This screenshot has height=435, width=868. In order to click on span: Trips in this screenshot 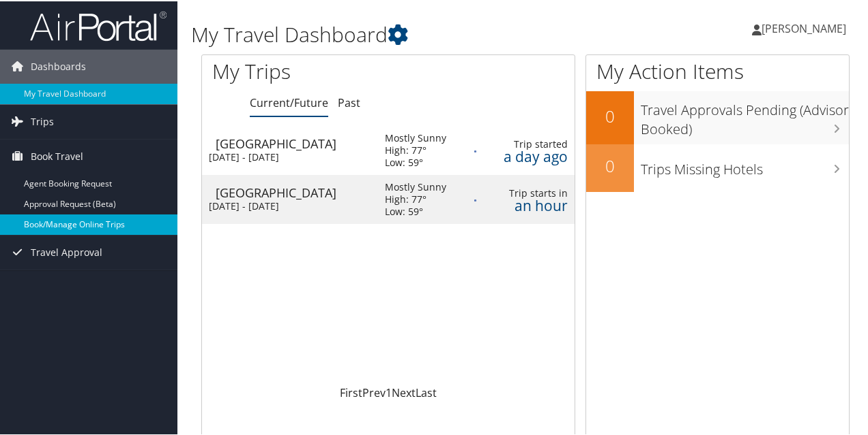, I will do `click(42, 121)`.